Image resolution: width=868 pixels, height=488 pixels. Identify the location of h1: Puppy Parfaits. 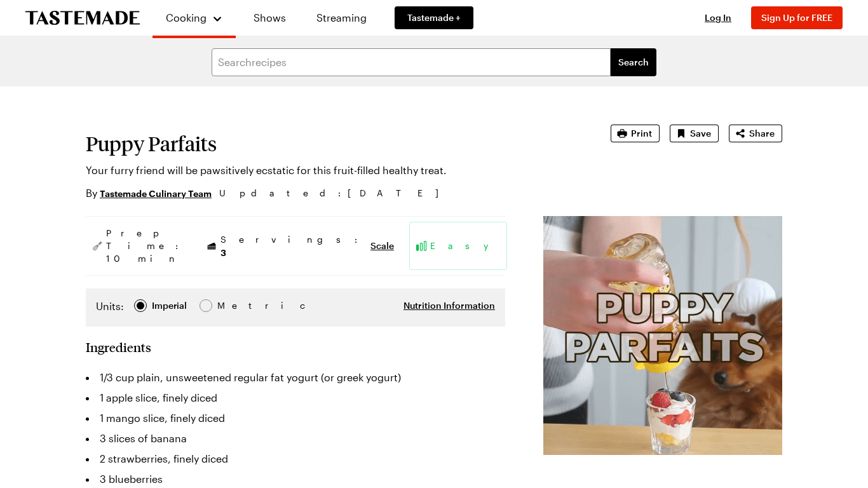
(330, 143).